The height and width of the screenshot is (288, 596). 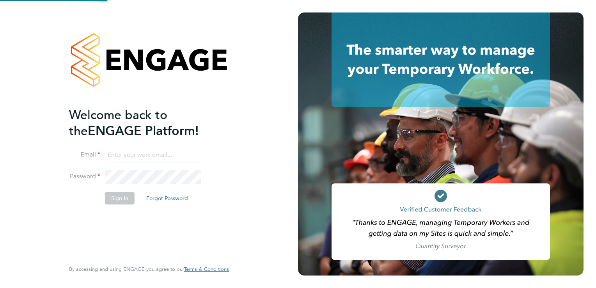 I want to click on button: Sign In, so click(x=120, y=198).